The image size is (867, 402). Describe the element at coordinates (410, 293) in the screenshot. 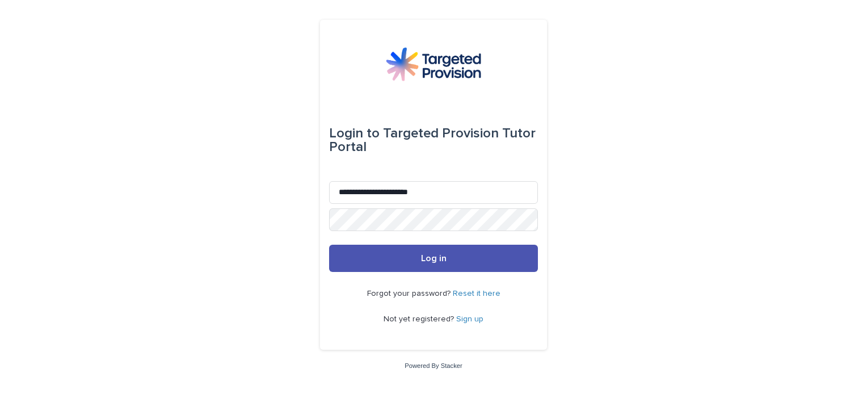

I see `span: Forgot your password?` at that location.